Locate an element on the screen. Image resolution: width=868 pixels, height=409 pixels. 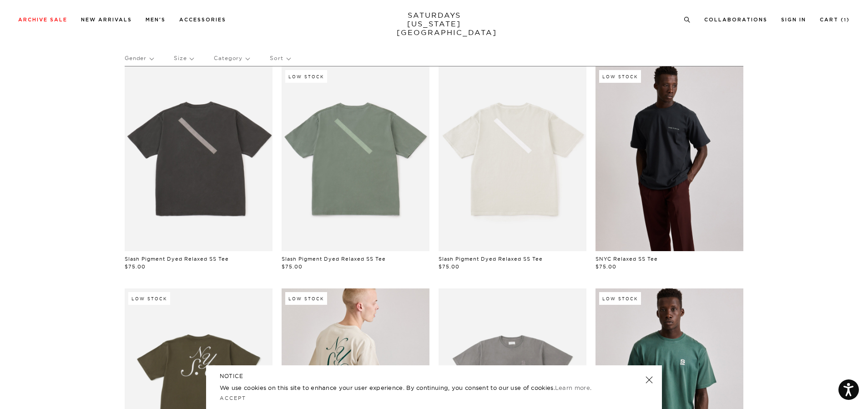
a: Collaborations is located at coordinates (736, 19).